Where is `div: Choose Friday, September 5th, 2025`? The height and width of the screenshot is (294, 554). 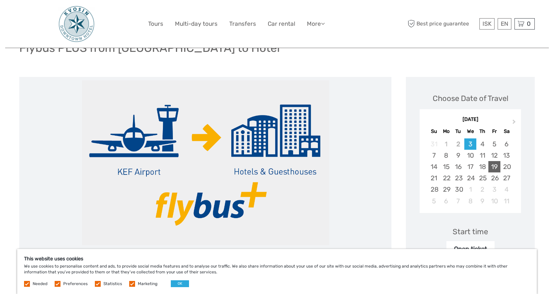 div: Choose Friday, September 5th, 2025 is located at coordinates (494, 144).